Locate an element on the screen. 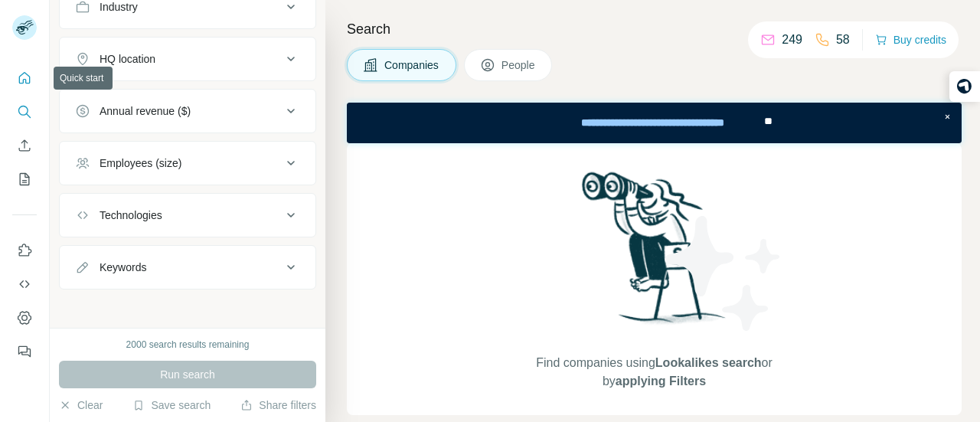 This screenshot has width=980, height=422. button: Enrich CSV is located at coordinates (24, 146).